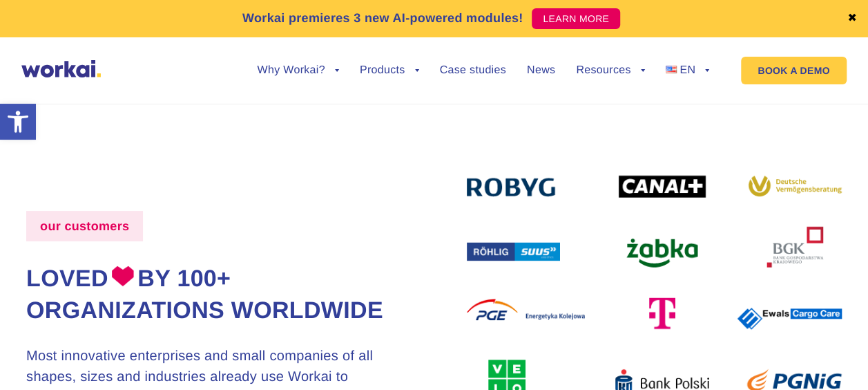 This screenshot has width=868, height=390. What do you see at coordinates (84, 226) in the screenshot?
I see `label: our customers` at bounding box center [84, 226].